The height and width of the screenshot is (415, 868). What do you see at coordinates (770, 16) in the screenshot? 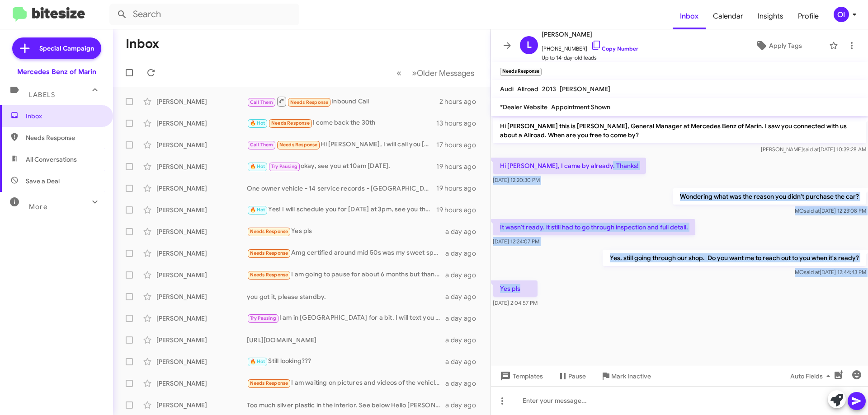
I see `span: Insights` at bounding box center [770, 16].